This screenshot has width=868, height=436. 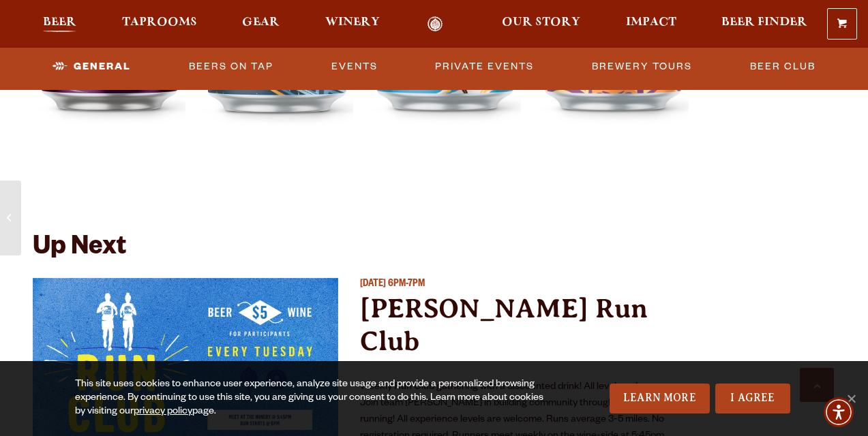 I want to click on a: Taprooms, so click(x=160, y=24).